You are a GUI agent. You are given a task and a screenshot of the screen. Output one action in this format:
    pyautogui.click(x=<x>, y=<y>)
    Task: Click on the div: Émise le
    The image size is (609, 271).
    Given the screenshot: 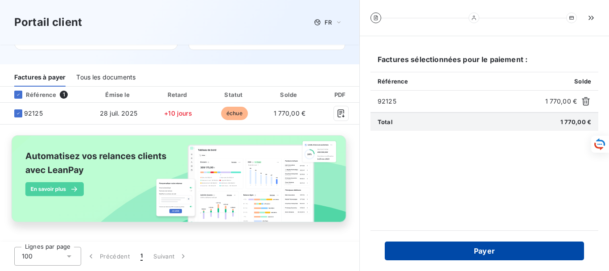 What is the action you would take?
    pyautogui.click(x=118, y=95)
    